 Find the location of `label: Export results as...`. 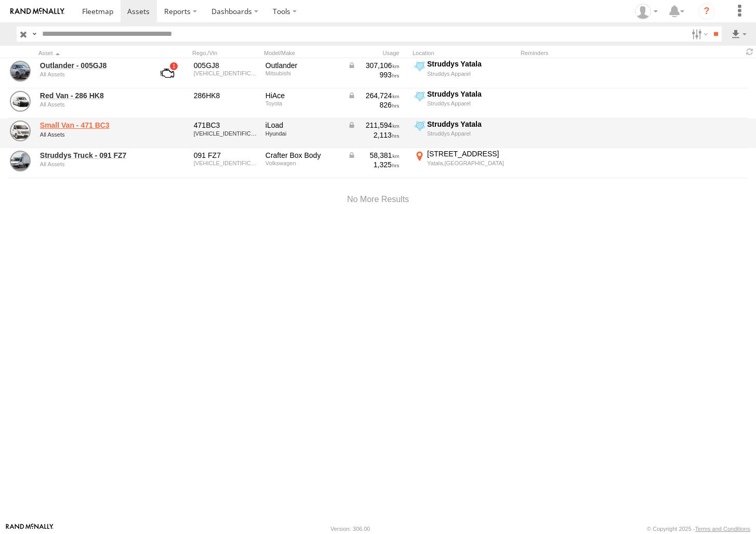

label: Export results as... is located at coordinates (739, 34).